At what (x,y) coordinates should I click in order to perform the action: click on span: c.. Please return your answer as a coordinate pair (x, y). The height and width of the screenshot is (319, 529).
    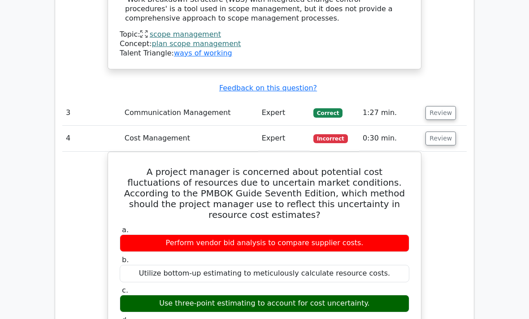
    Looking at the image, I should click on (125, 291).